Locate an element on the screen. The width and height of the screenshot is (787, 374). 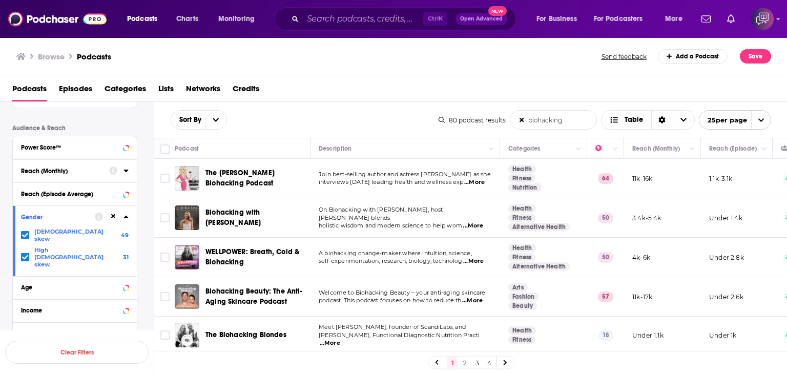
img: Biohacking Beauty: The Anti-Aging Skincare Podcast is located at coordinates (187, 297).